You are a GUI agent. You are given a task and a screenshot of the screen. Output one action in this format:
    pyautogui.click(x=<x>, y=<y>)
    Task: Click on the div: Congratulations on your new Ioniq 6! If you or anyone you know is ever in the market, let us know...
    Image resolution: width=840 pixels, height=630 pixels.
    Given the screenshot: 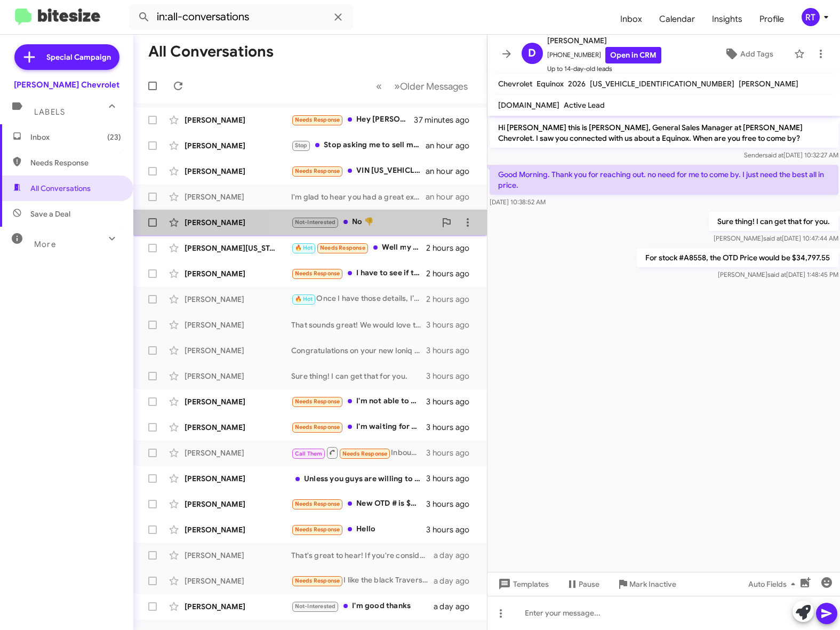 What is the action you would take?
    pyautogui.click(x=359, y=350)
    